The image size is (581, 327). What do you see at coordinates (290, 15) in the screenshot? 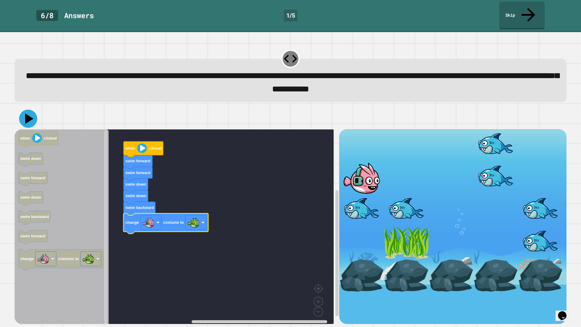
I see `div: 1 / 5` at bounding box center [290, 15].